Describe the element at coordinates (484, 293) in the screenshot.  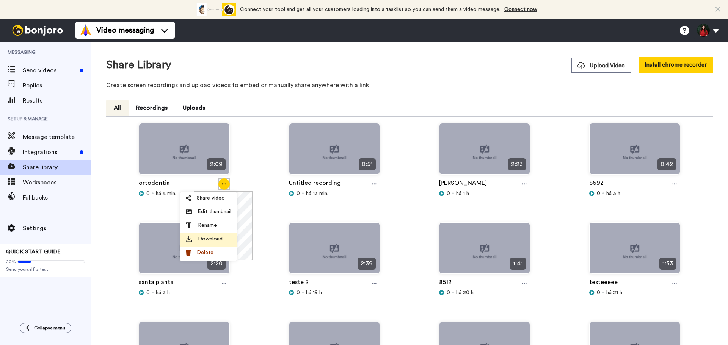
I see `div: há 20 h` at that location.